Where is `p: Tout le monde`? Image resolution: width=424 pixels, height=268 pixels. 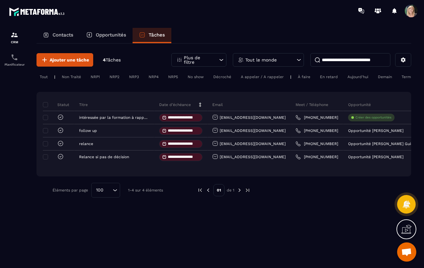
p: Tout le monde is located at coordinates (261, 60).